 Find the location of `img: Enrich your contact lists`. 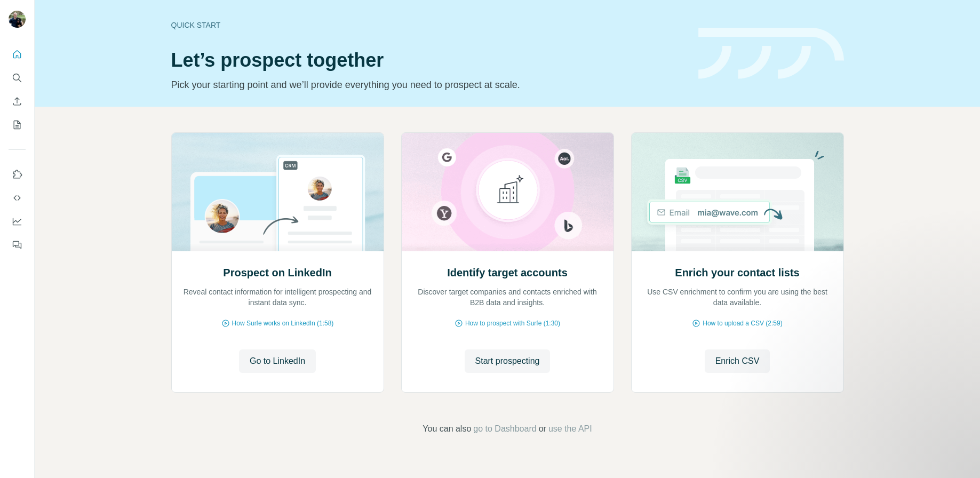

img: Enrich your contact lists is located at coordinates (737, 192).